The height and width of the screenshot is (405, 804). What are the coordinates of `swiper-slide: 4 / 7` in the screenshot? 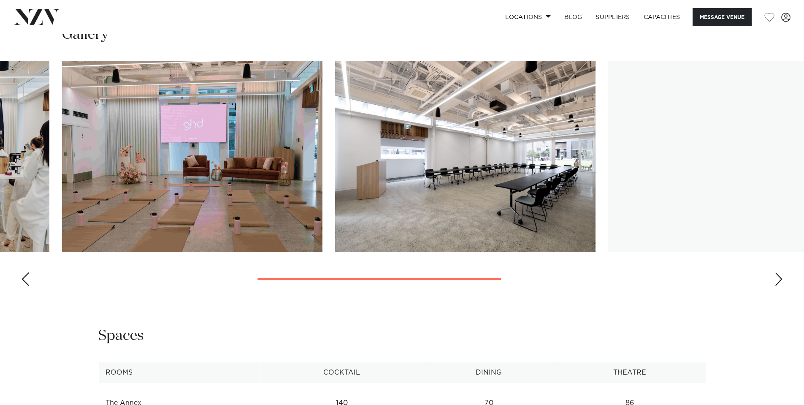 It's located at (465, 156).